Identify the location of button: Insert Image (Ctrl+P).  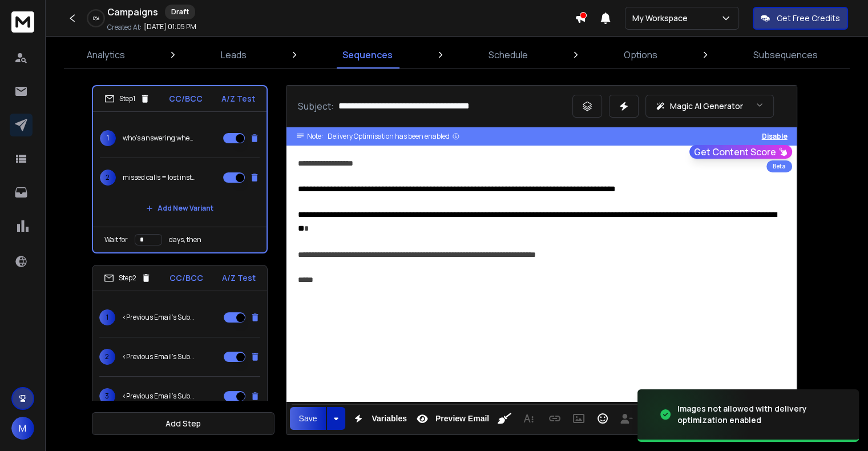
(579, 418).